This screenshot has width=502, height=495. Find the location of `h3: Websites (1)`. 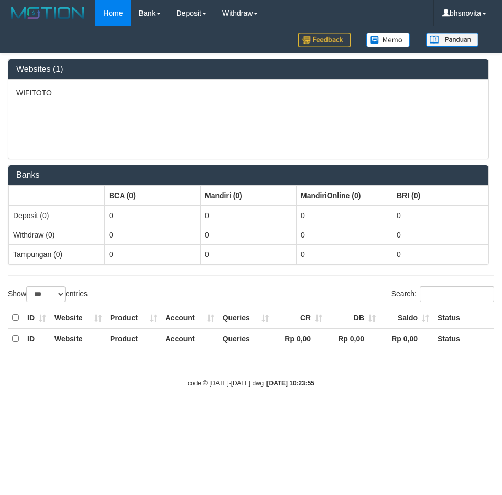

h3: Websites (1) is located at coordinates (249, 69).